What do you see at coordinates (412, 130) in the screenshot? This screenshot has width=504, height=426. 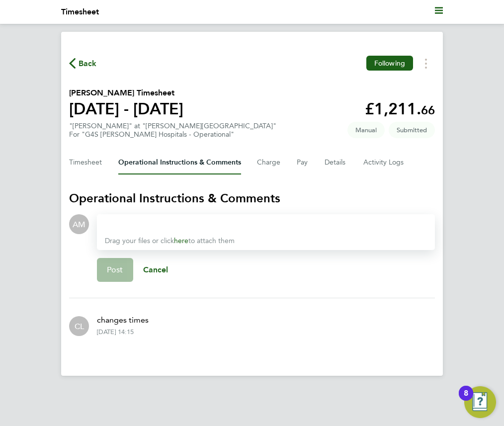 I see `span: This timesheet is Submitted.` at bounding box center [412, 130].